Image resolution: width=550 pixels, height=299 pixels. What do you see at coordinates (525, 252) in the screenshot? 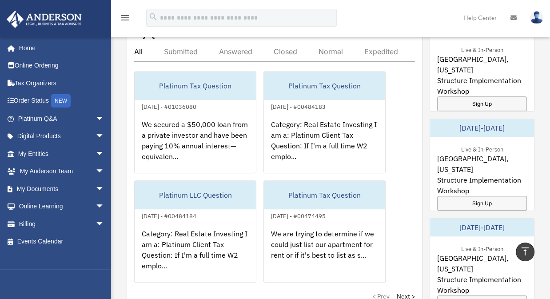
I see `a: vertical_align_top` at bounding box center [525, 252].